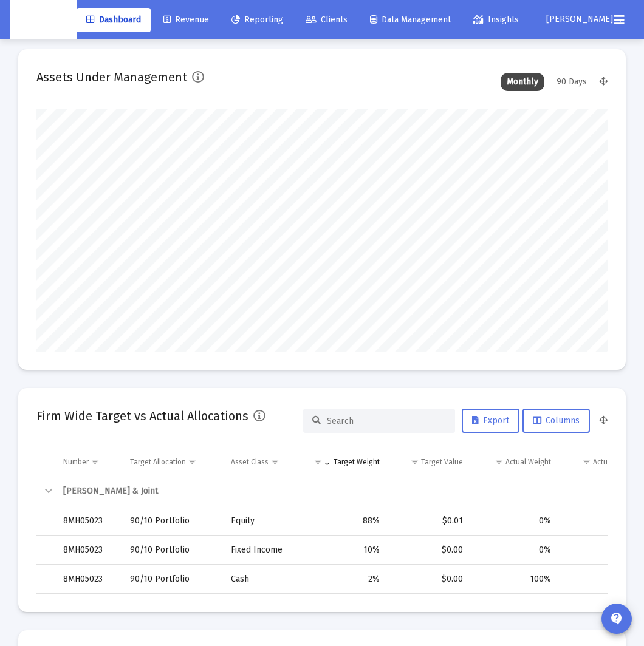 Image resolution: width=644 pixels, height=646 pixels. Describe the element at coordinates (186, 20) in the screenshot. I see `a: Revenue` at that location.